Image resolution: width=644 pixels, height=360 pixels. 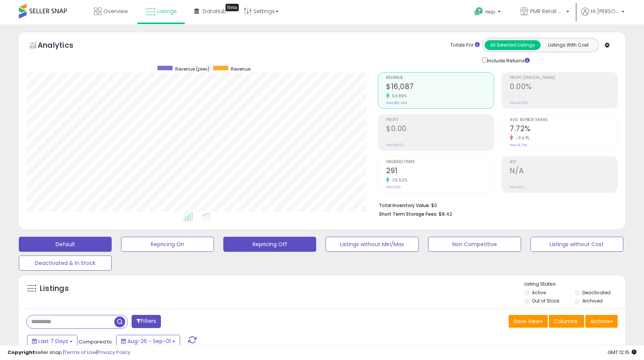 I want to click on span: Aug-26 - Sep-01, so click(x=149, y=341).